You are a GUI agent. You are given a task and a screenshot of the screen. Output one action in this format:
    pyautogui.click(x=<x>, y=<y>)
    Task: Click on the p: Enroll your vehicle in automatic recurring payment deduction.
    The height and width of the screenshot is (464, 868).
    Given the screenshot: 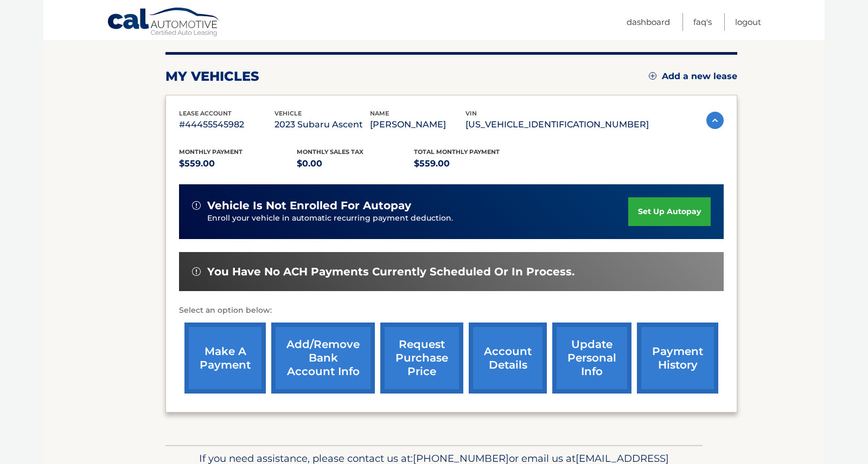 What is the action you would take?
    pyautogui.click(x=417, y=218)
    